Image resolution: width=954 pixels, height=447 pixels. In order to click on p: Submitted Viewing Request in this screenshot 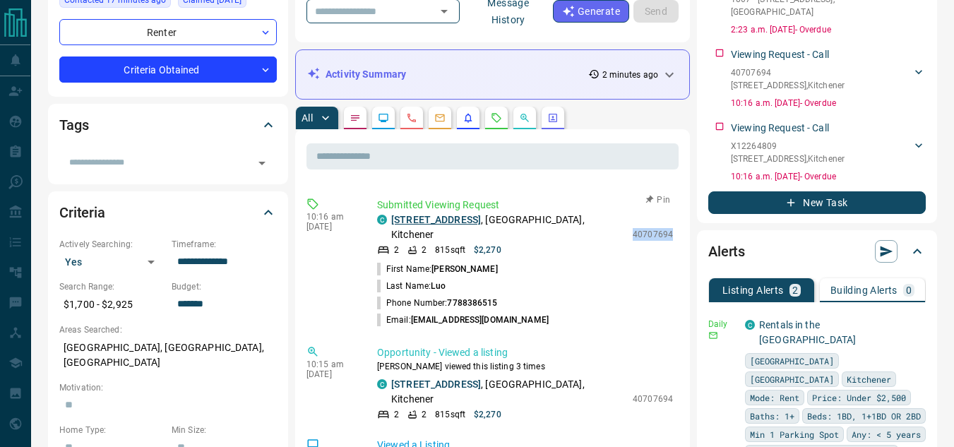, I will do `click(525, 205)`.